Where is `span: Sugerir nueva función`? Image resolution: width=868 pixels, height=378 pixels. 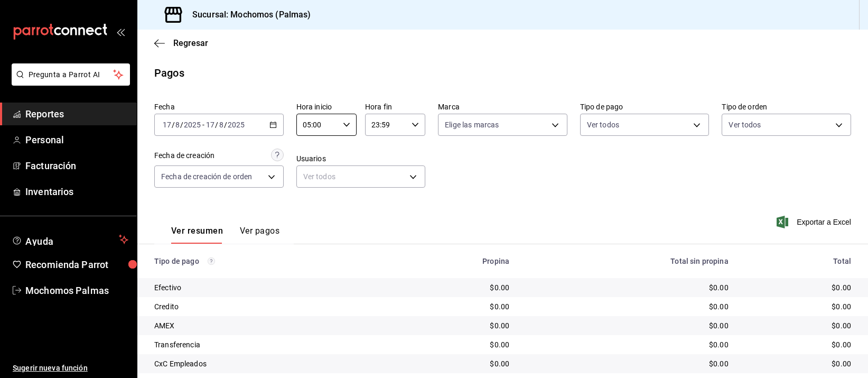
span: Sugerir nueva función is located at coordinates (70, 368).